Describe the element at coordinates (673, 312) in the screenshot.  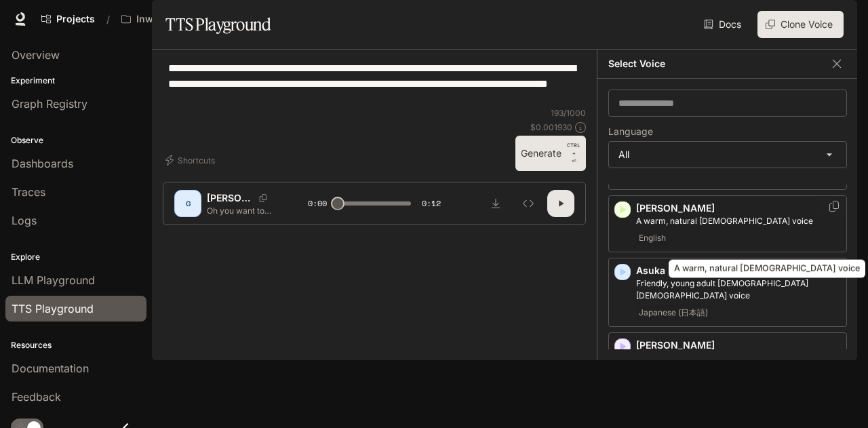
I see `span: Japanese (日本語)` at that location.